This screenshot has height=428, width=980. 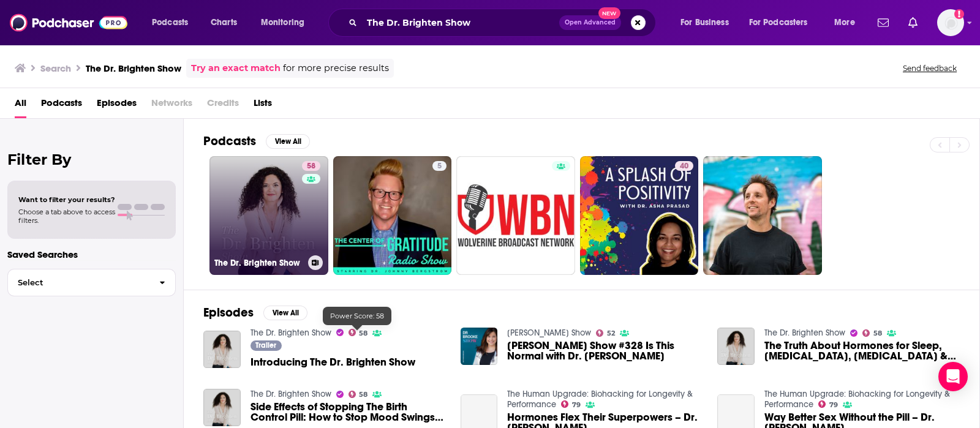 I want to click on img: Side Effects of Stopping The Birth Control Pill: How to Stop Mood Swings, Acne & More | Dr. Jolen..., so click(x=222, y=407).